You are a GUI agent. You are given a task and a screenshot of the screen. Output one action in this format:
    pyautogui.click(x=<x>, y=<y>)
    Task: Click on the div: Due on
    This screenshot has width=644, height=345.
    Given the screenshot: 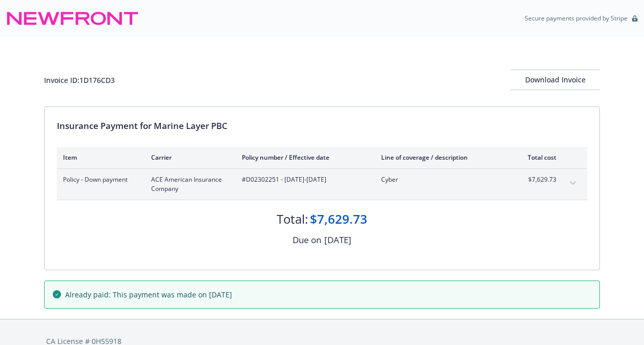 What is the action you would take?
    pyautogui.click(x=307, y=240)
    